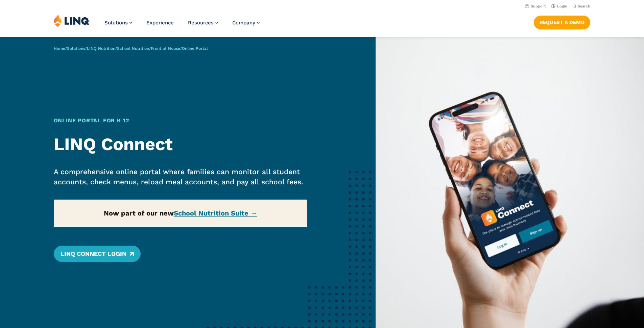  What do you see at coordinates (165, 49) in the screenshot?
I see `a: Front of House` at bounding box center [165, 49].